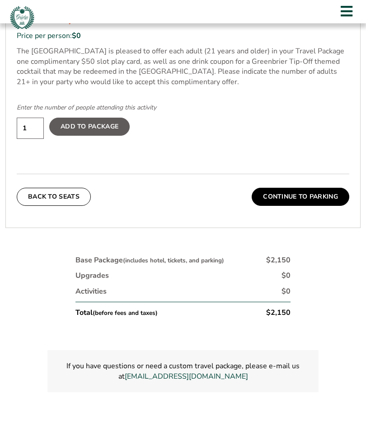  What do you see at coordinates (76, 36) in the screenshot?
I see `span: $0` at bounding box center [76, 36].